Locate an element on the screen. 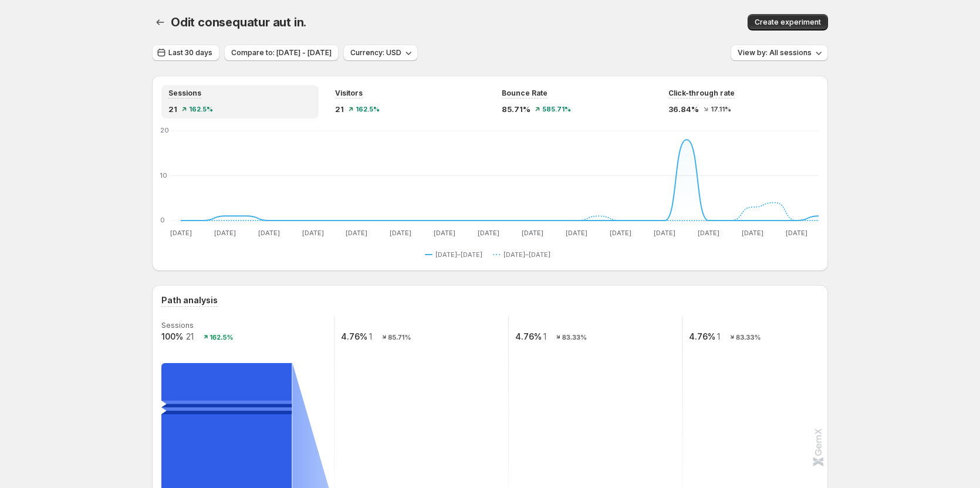 The image size is (980, 488). span: Create experiment is located at coordinates (788, 22).